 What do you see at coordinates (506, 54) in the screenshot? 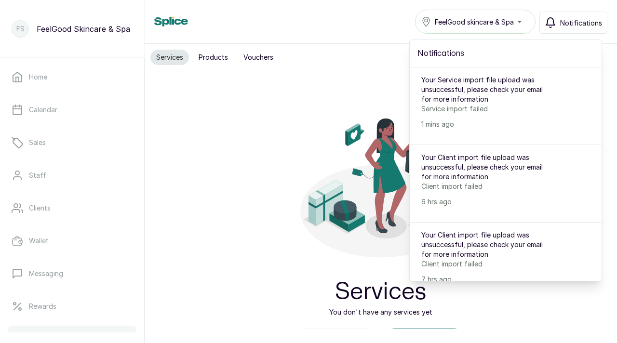
I see `h2: Notifications` at bounding box center [506, 54].